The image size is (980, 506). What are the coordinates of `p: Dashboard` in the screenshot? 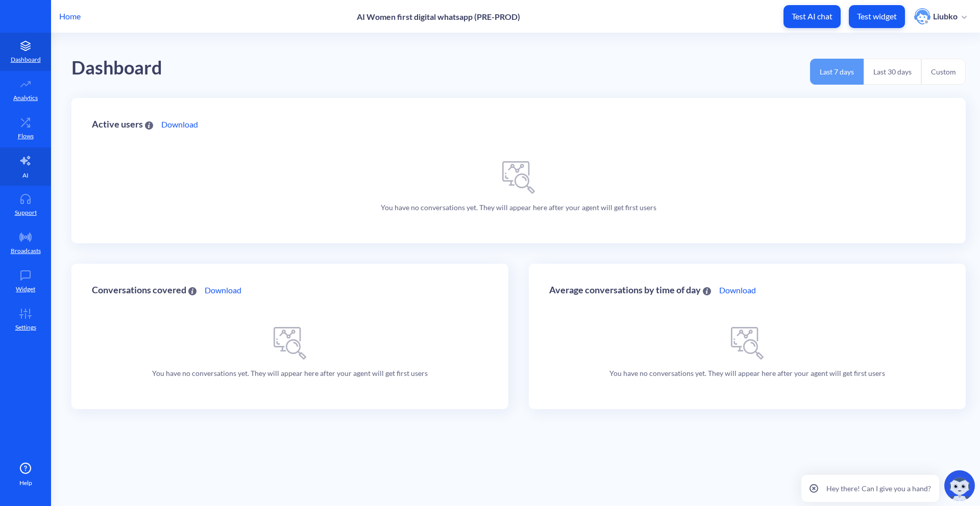 It's located at (26, 60).